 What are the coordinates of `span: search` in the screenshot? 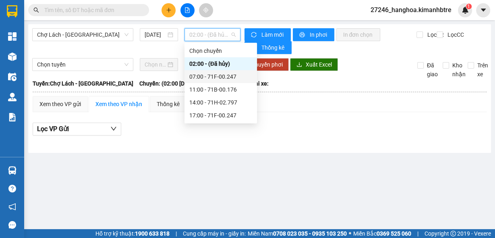 It's located at (36, 10).